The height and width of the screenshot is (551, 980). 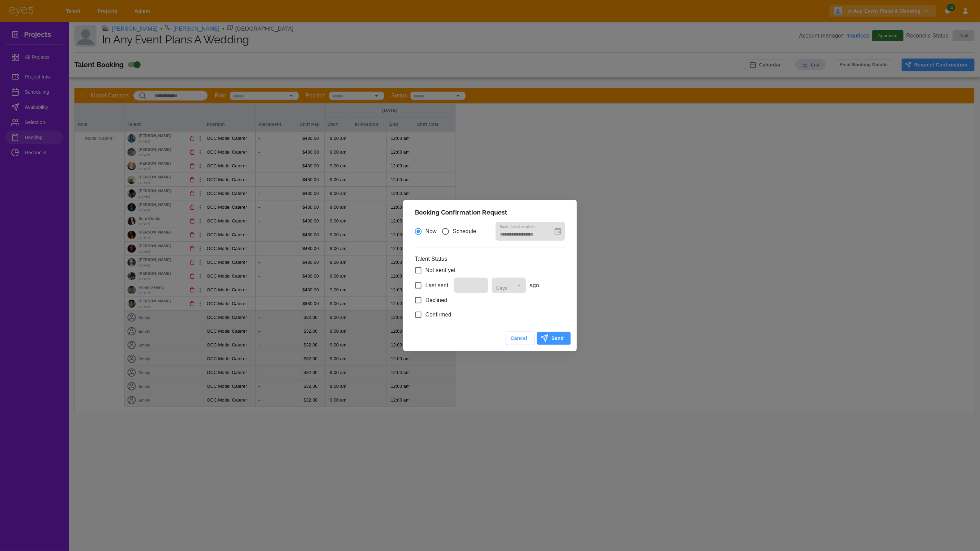 What do you see at coordinates (437, 285) in the screenshot?
I see `span: Last sent` at bounding box center [437, 285].